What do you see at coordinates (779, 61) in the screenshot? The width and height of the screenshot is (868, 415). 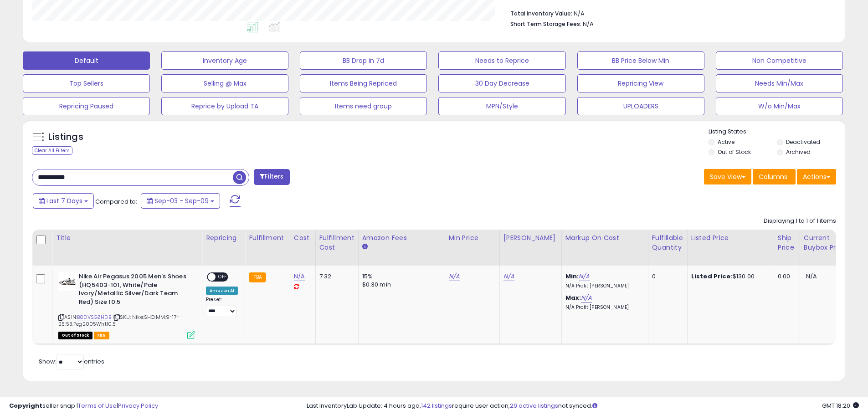 I see `button: Non Competitive` at bounding box center [779, 61].